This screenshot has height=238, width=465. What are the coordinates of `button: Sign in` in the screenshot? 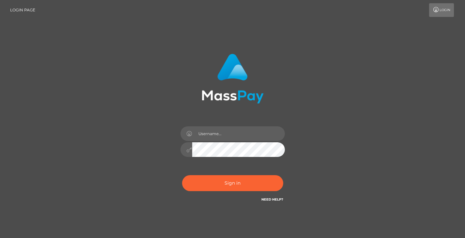 It's located at (233, 183).